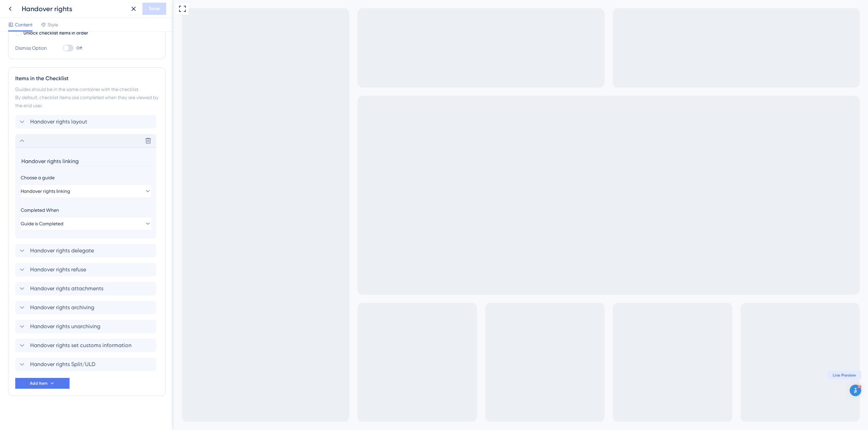  What do you see at coordinates (42, 224) in the screenshot?
I see `span: Guide is Completed` at bounding box center [42, 224].